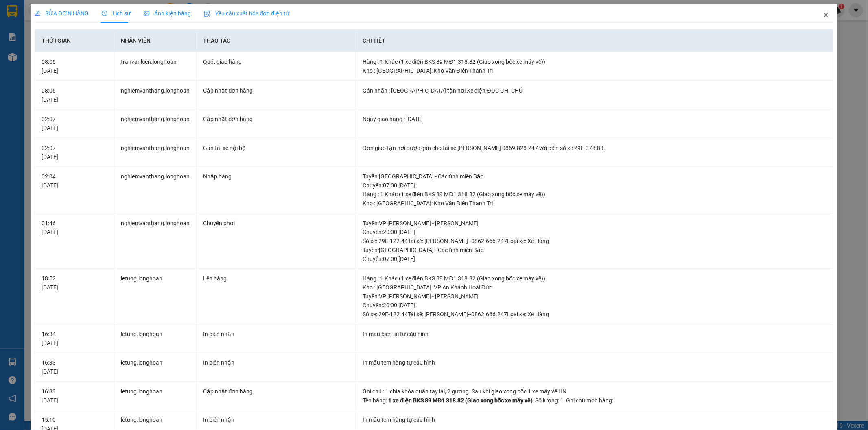 The height and width of the screenshot is (430, 868). What do you see at coordinates (595, 40) in the screenshot?
I see `th: Chi tiết` at bounding box center [595, 40].